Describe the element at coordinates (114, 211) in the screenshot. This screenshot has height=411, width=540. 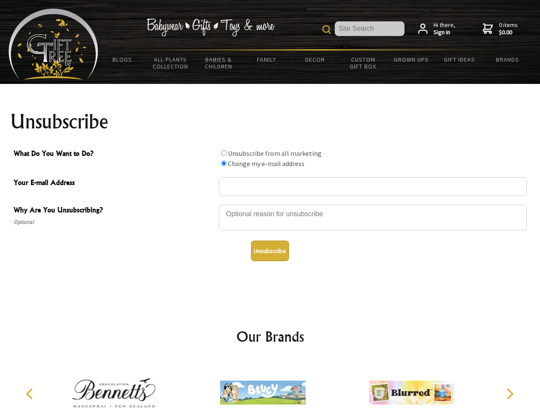
I see `span: Why Are You Unsubscribing?` at that location.